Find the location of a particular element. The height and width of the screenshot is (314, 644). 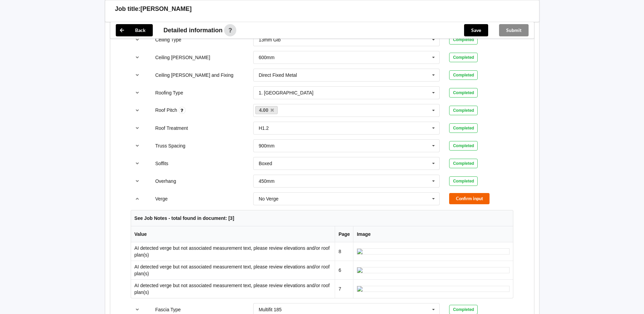

th: Page is located at coordinates (344, 234).